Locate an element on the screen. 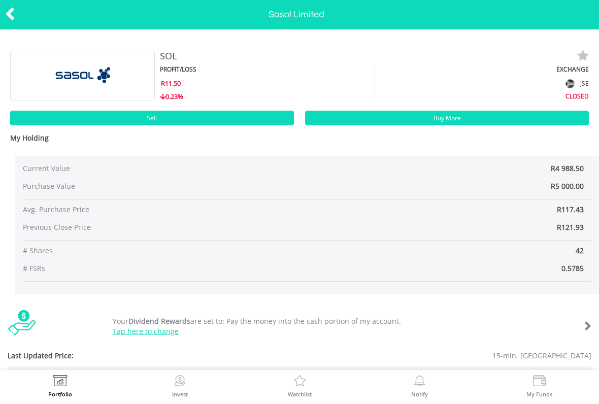  a: Invest is located at coordinates (180, 386).